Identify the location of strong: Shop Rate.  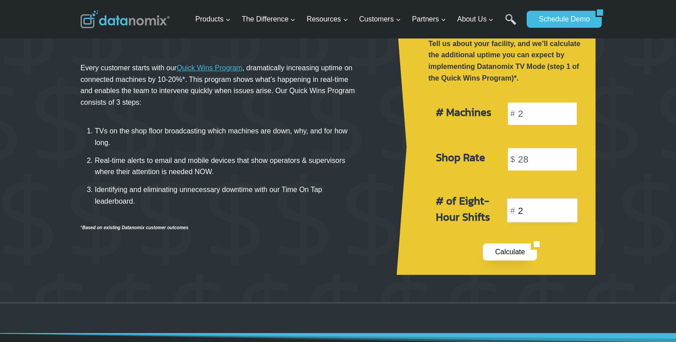
(461, 157).